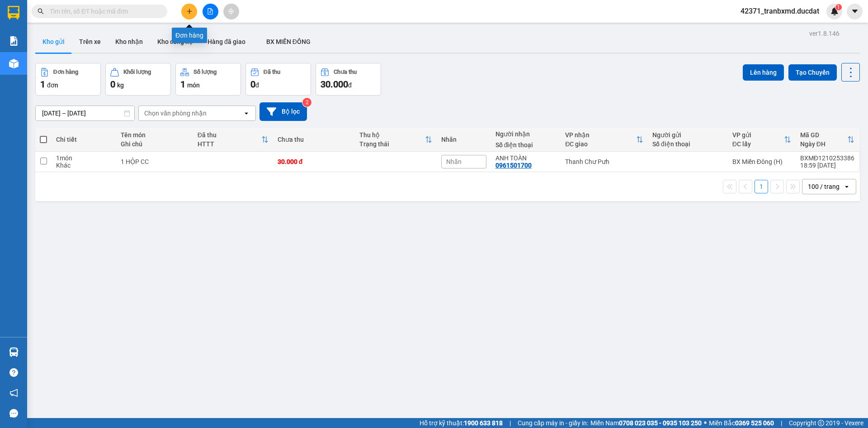  Describe the element at coordinates (210, 11) in the screenshot. I see `button: file-add` at that location.